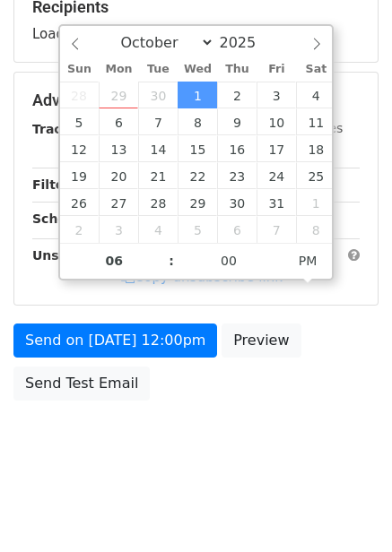  What do you see at coordinates (197, 176) in the screenshot?
I see `span: October 22, 2025` at bounding box center [197, 176].